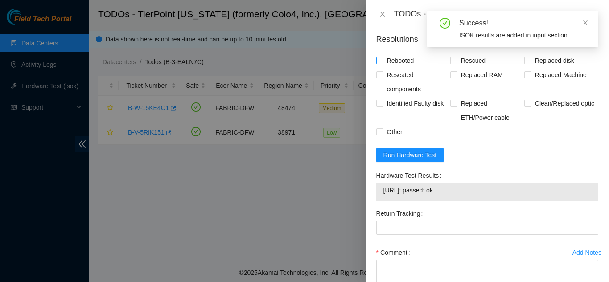  I want to click on label: Hardware Test Results, so click(411, 176).